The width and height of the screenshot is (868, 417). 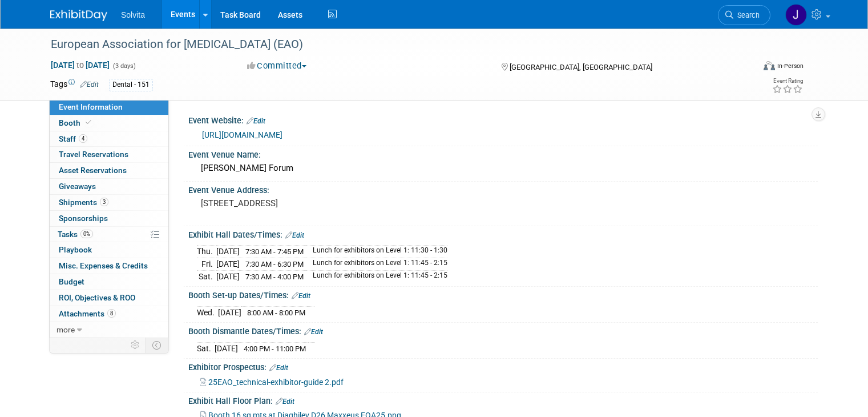 What do you see at coordinates (503, 153) in the screenshot?
I see `div: Event Venue Name:` at bounding box center [503, 153].